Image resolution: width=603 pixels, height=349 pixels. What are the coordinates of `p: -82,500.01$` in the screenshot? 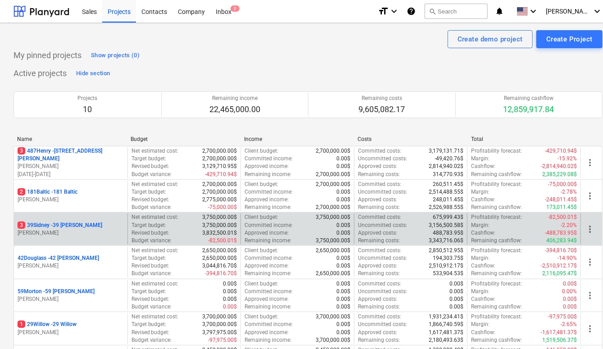 It's located at (222, 240).